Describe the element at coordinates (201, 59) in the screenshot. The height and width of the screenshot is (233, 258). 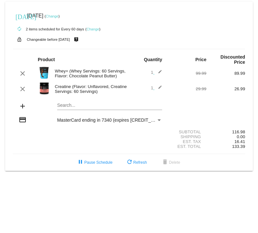
I see `strong: Price` at that location.